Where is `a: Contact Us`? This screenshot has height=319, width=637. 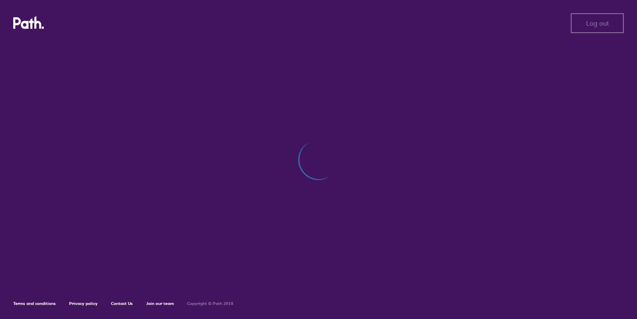 a: Contact Us is located at coordinates (122, 304).